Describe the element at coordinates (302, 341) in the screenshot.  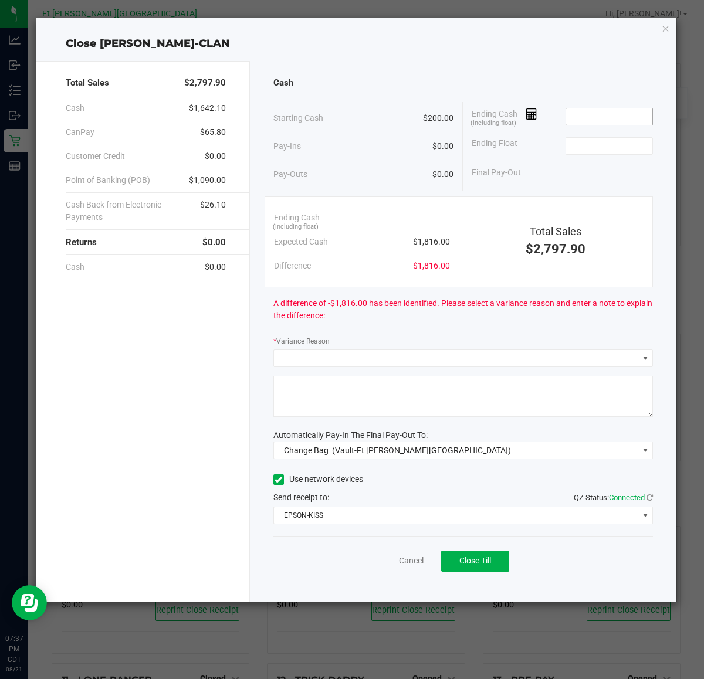
I see `label: Variance Reason` at that location.